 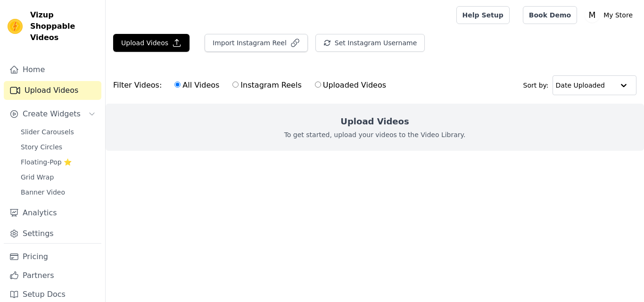 I want to click on label: Uploaded Videos, so click(x=351, y=85).